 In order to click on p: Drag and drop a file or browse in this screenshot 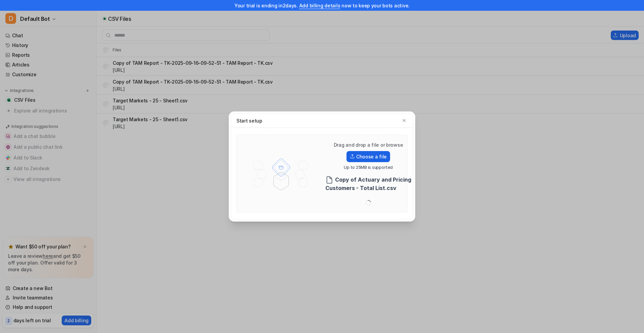, I will do `click(369, 145)`.